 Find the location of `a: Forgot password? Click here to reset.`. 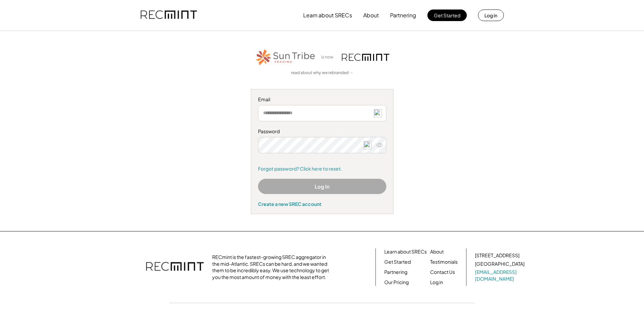

a: Forgot password? Click here to reset. is located at coordinates (322, 169).